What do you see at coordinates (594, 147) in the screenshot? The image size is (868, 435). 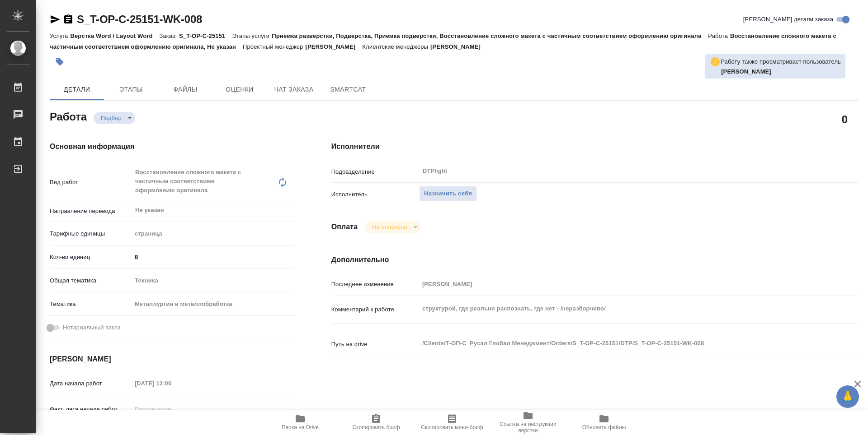 I see `h4: Исполнители` at bounding box center [594, 147].